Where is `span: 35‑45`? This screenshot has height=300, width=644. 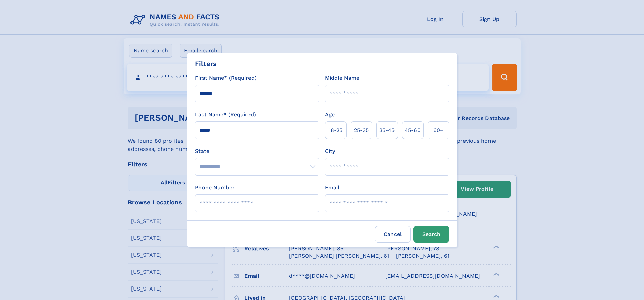
span: 35‑45 is located at coordinates (387, 130).